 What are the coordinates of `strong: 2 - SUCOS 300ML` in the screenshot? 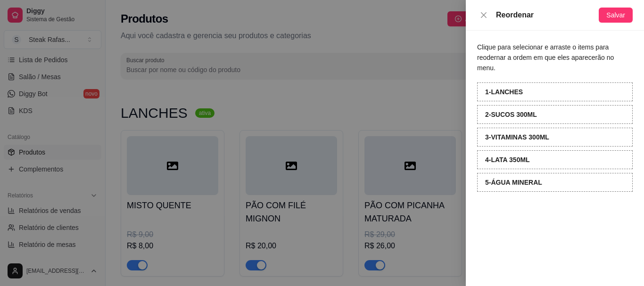 It's located at (511, 115).